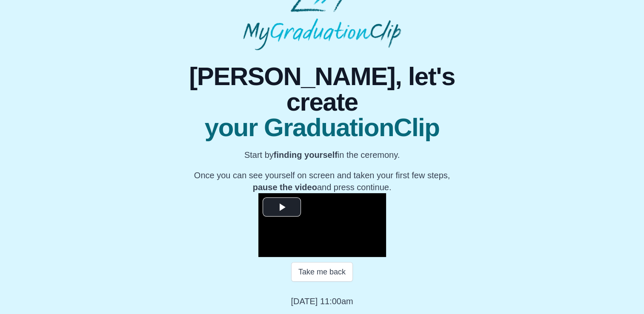  I want to click on p: Start by in the ceremony., so click(322, 155).